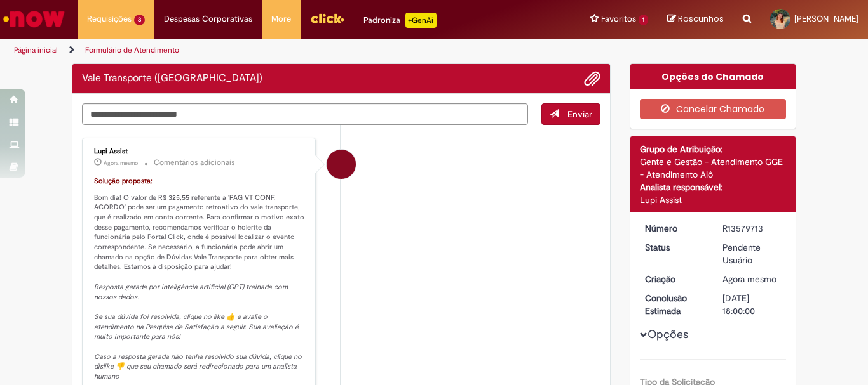 This screenshot has width=868, height=385. Describe the element at coordinates (752, 229) in the screenshot. I see `div: R13579713` at that location.